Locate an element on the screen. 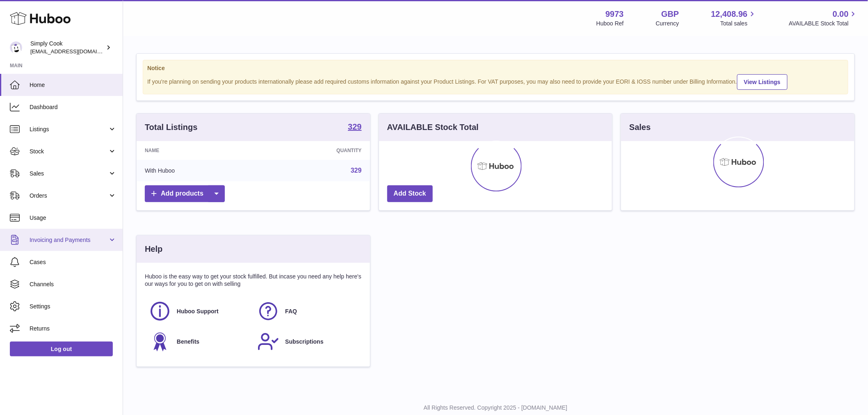 Image resolution: width=868 pixels, height=415 pixels. span: Home is located at coordinates (73, 85).